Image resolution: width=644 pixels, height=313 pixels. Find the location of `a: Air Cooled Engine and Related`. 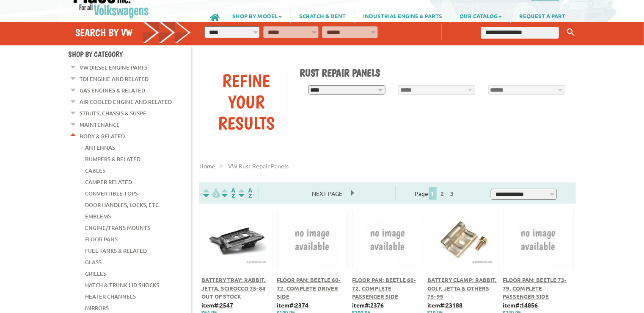

a: Air Cooled Engine and Related is located at coordinates (126, 102).